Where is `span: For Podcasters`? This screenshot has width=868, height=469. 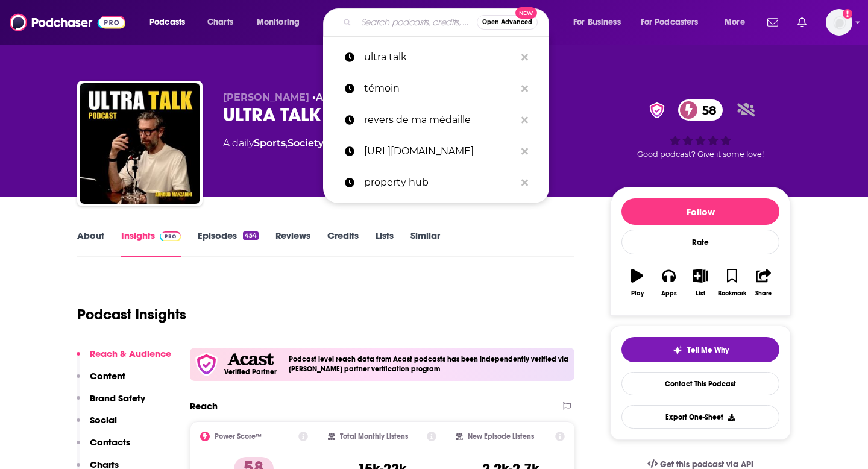 span: For Podcasters is located at coordinates (670, 23).